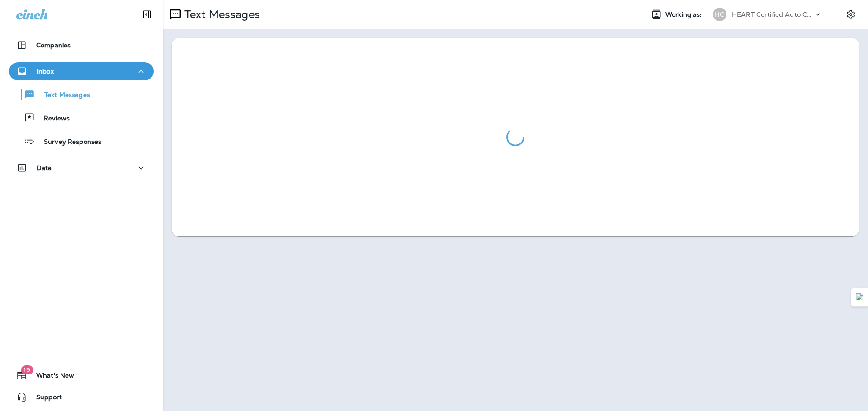  I want to click on button: Inbox, so click(81, 71).